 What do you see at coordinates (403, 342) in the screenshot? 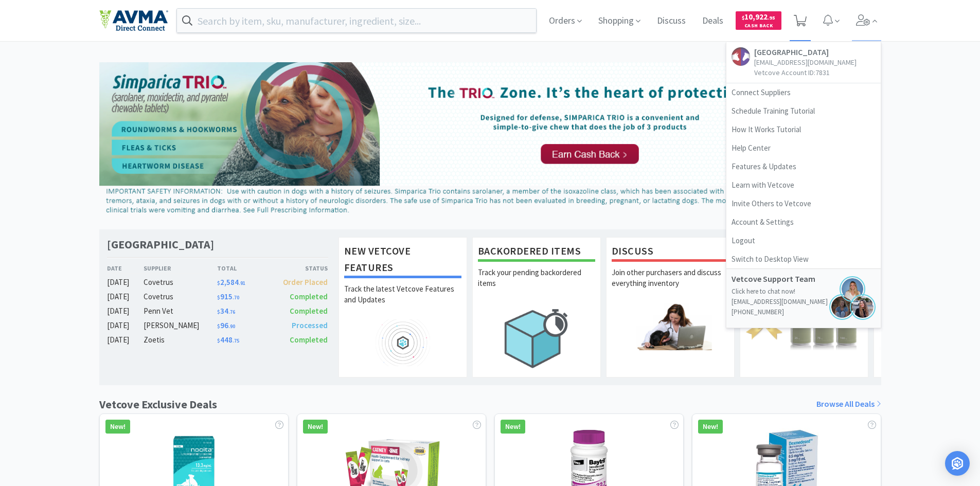
I see `img: hero_feature_roadmap.png` at bounding box center [403, 342].